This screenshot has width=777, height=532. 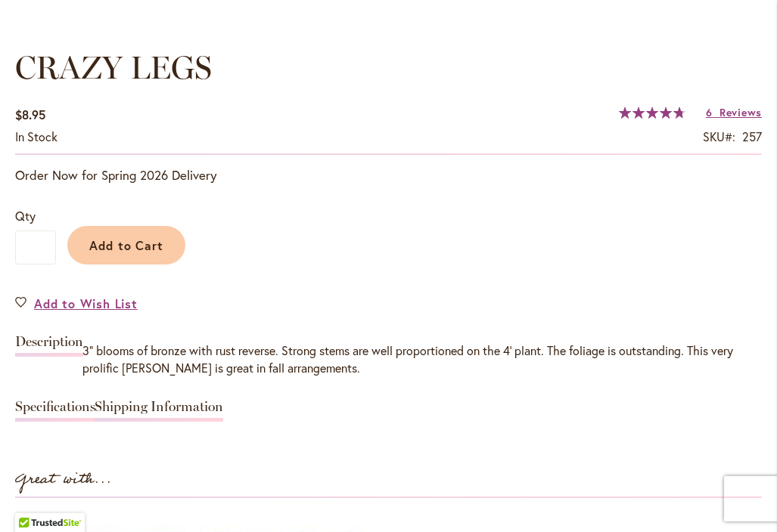 What do you see at coordinates (76, 303) in the screenshot?
I see `a: Add to Wish List` at bounding box center [76, 303].